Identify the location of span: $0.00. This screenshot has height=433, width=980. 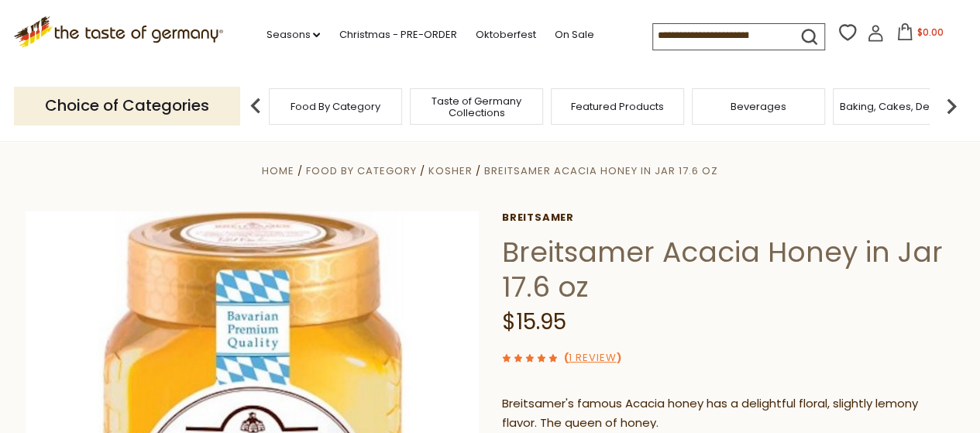
(929, 32).